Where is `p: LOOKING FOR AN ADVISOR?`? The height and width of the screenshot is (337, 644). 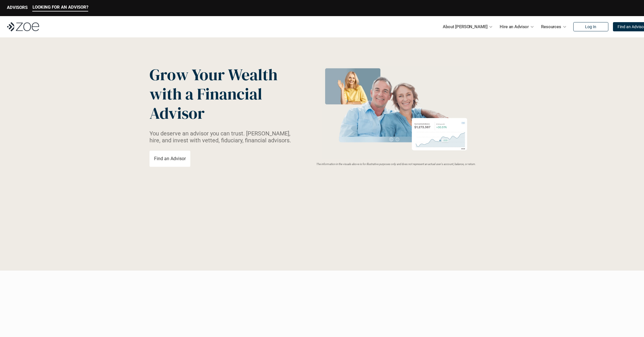 p: LOOKING FOR AN ADVISOR? is located at coordinates (61, 7).